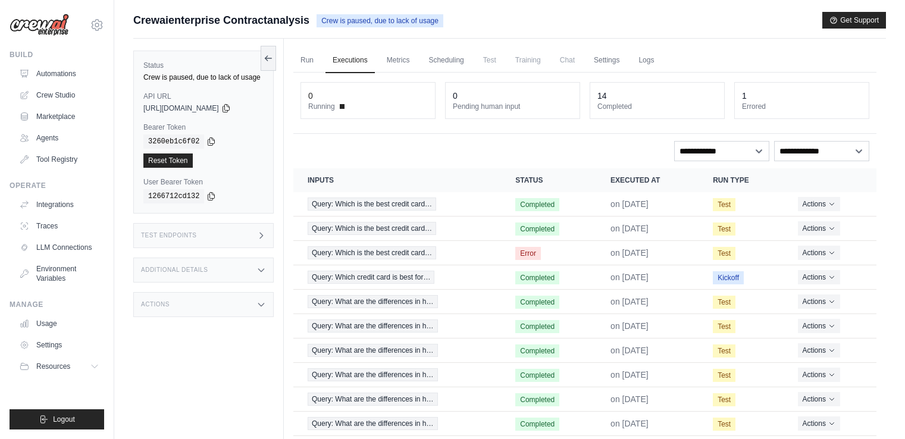 The width and height of the screenshot is (905, 439). I want to click on span: Kickoff, so click(729, 278).